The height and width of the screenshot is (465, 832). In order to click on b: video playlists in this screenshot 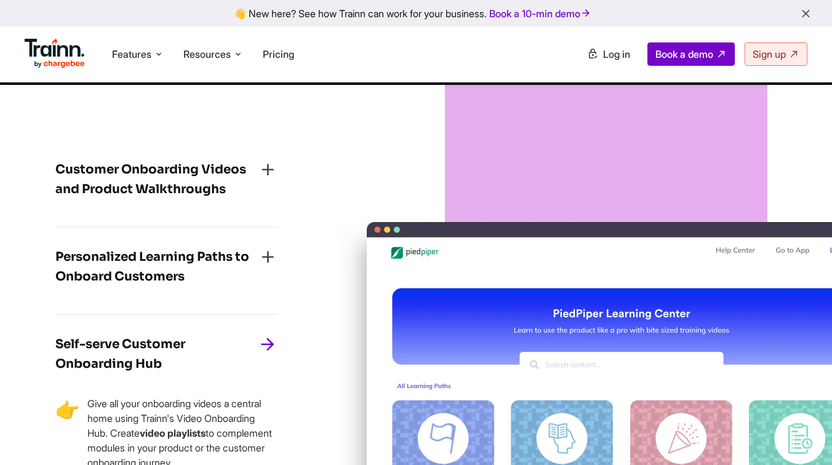, I will do `click(172, 433)`.